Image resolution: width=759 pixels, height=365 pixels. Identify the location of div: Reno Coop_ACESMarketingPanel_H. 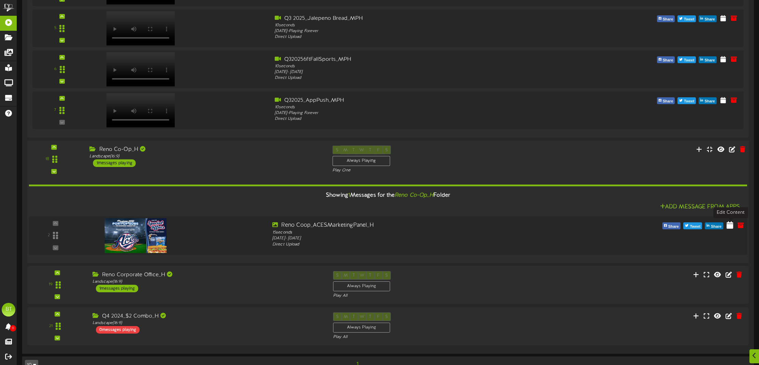
(418, 225).